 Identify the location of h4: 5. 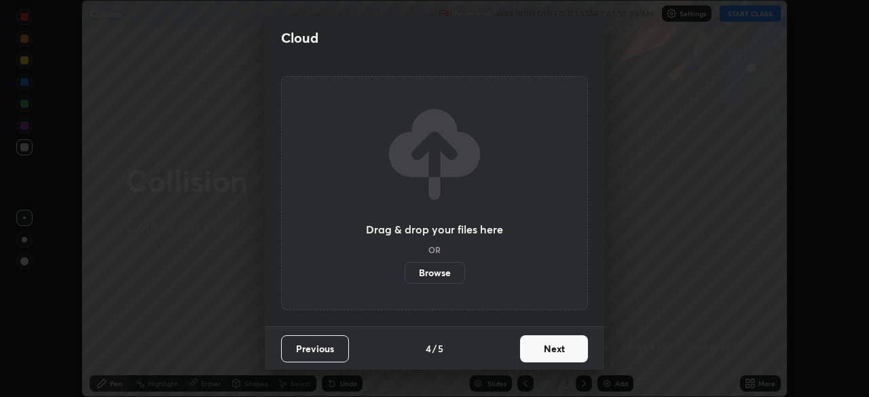
(441, 348).